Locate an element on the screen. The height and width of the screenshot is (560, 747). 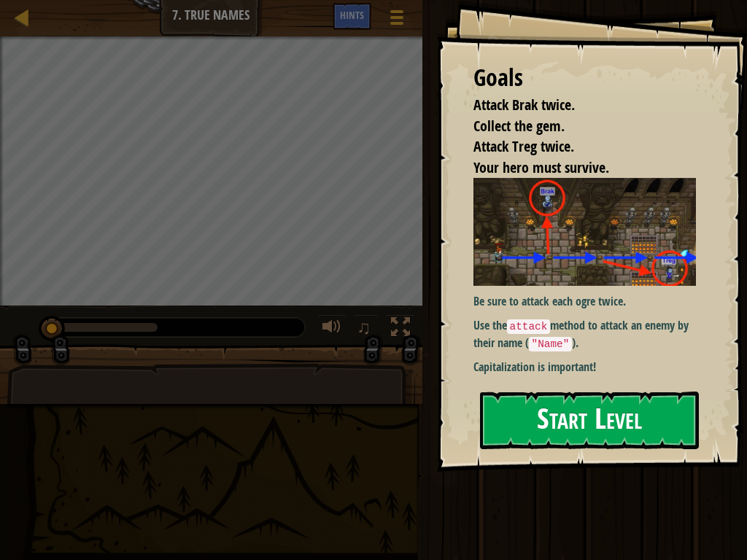
p: Capitalization is important! is located at coordinates (591, 367).